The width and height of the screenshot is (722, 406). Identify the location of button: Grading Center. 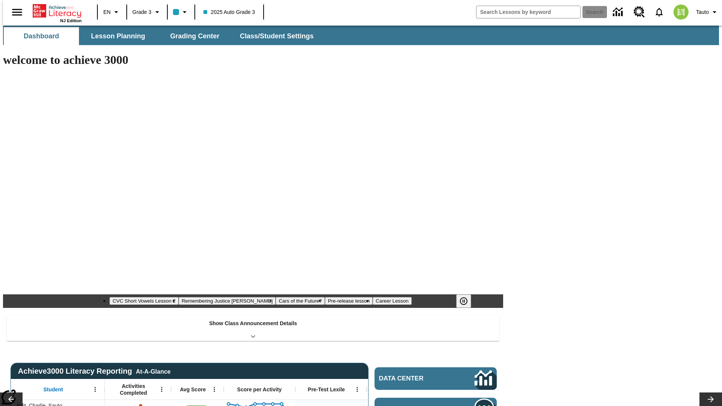
(195, 36).